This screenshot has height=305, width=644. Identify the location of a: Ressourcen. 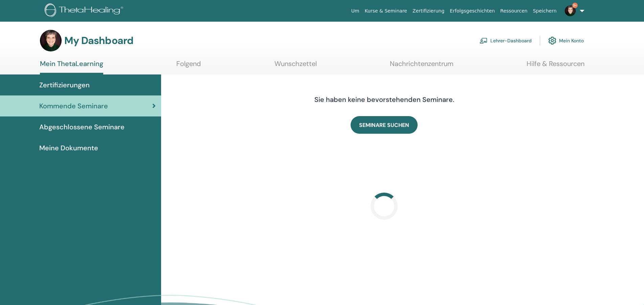
(514, 11).